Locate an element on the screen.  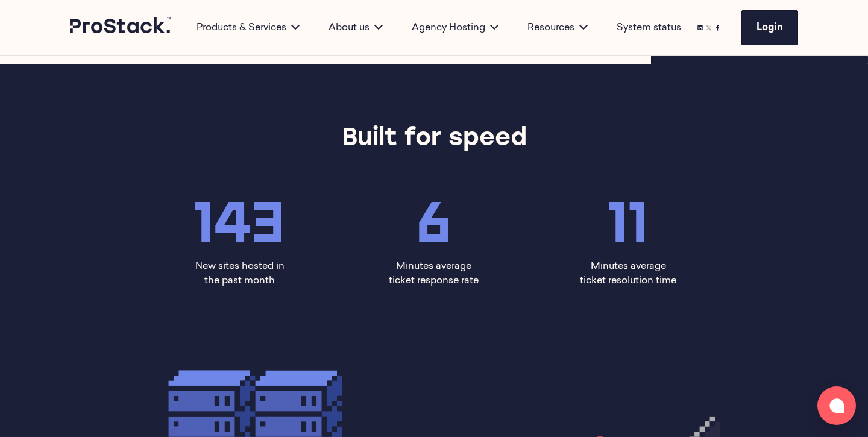
span: 143 is located at coordinates (239, 221).